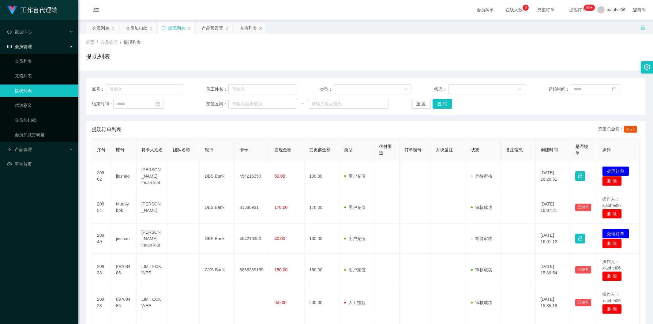 This screenshot has width=653, height=324. What do you see at coordinates (320, 150) in the screenshot?
I see `span: 变更前金额` at bounding box center [320, 150].